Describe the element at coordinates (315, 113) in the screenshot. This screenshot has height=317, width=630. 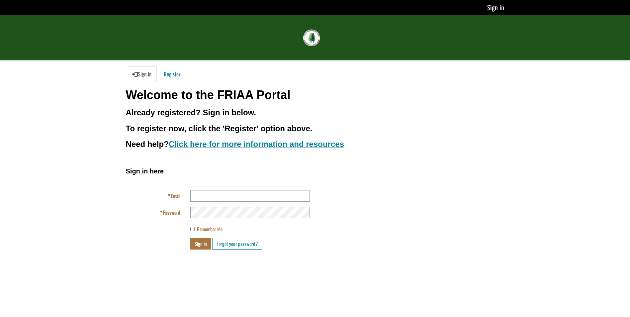
I see `h3: Already registered? Sign in below.` at that location.